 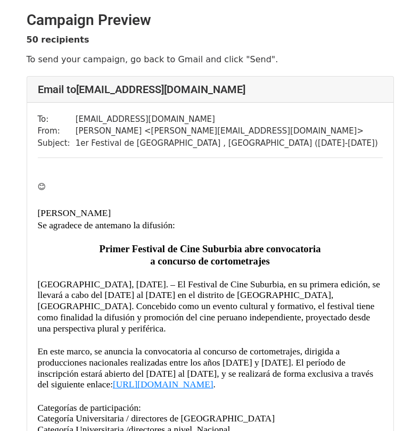 What do you see at coordinates (107, 225) in the screenshot?
I see `span: Se agradece de antemano la difusión:` at bounding box center [107, 225].